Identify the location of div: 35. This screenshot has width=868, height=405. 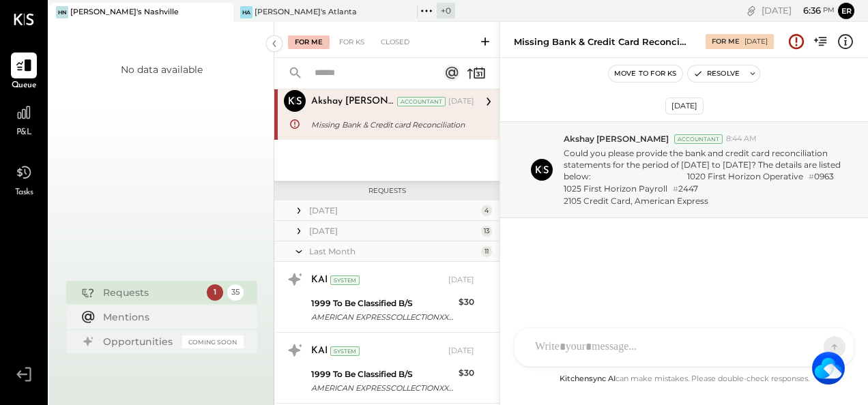
(235, 292).